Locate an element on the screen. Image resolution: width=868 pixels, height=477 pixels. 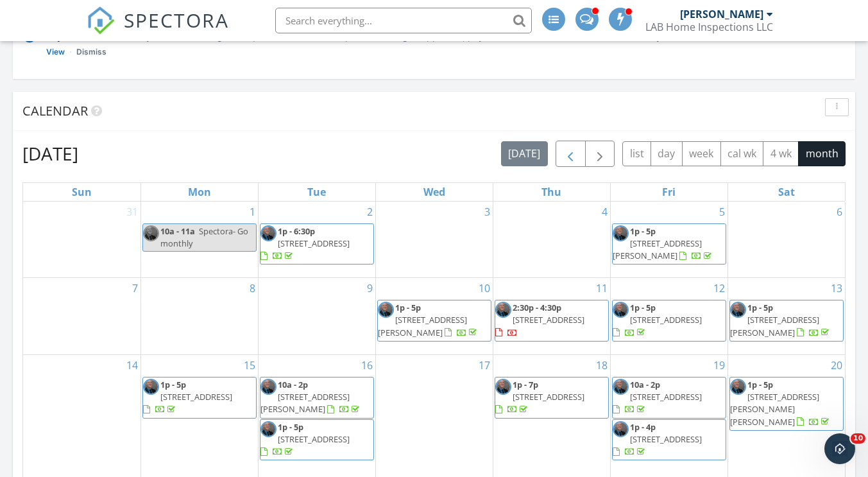
a: Go to September 12, 2025 is located at coordinates (719, 288).